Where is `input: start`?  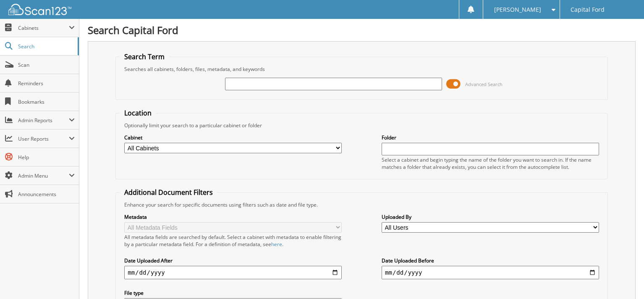 input: start is located at coordinates (233, 273).